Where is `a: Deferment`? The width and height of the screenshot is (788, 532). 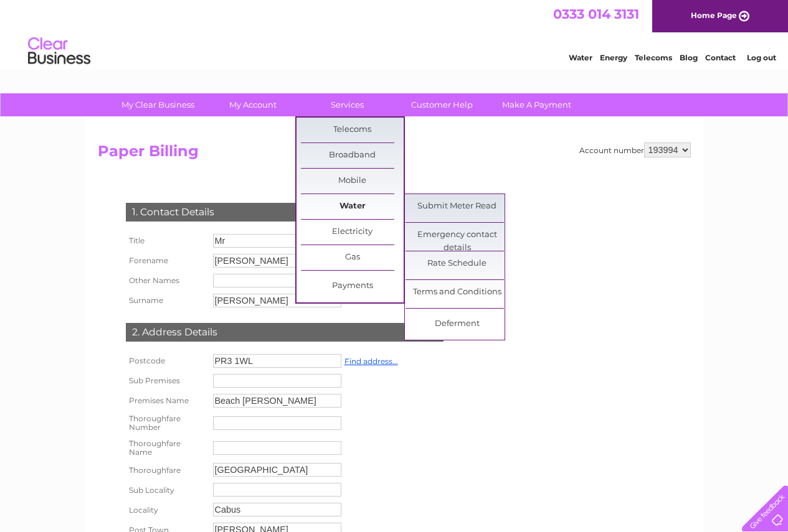
a: Deferment is located at coordinates (457, 324).